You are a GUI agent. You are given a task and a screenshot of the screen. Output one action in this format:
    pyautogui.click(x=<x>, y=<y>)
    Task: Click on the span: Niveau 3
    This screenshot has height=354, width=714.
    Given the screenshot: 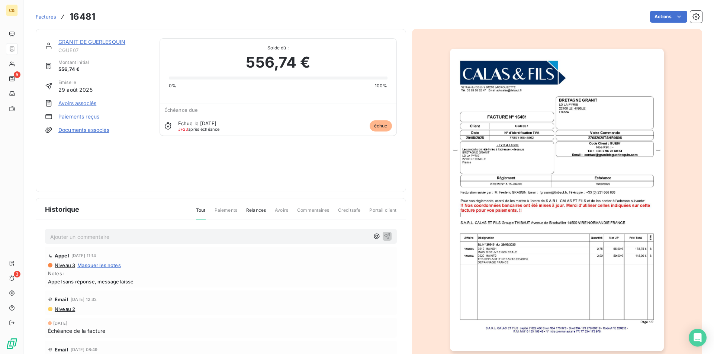 What is the action you would take?
    pyautogui.click(x=64, y=265)
    